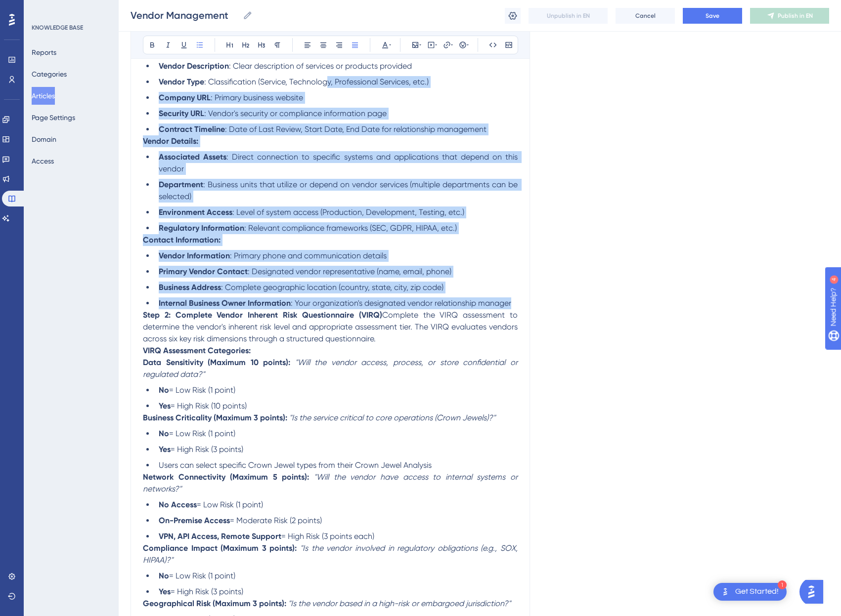  Describe the element at coordinates (400, 603) in the screenshot. I see `em: "Is the vendor based in a high-risk or embargoed jurisdiction?"` at that location.